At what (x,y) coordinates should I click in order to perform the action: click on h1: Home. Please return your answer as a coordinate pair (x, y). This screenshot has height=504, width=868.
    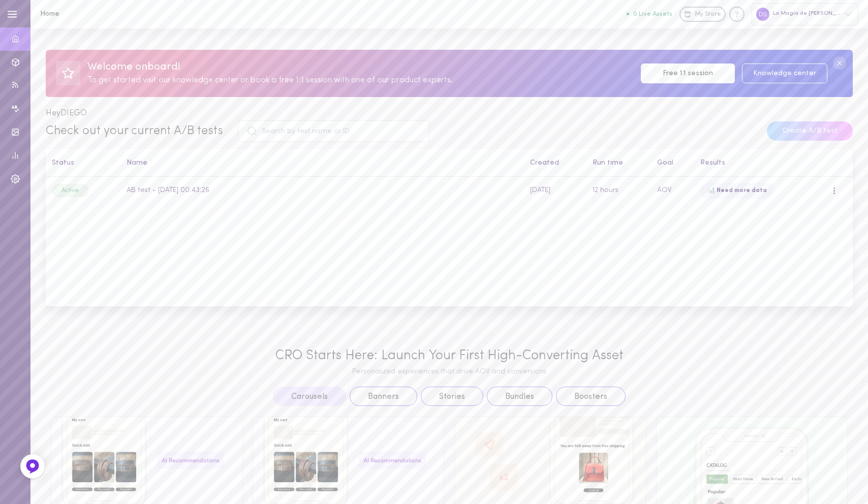
    Looking at the image, I should click on (124, 14).